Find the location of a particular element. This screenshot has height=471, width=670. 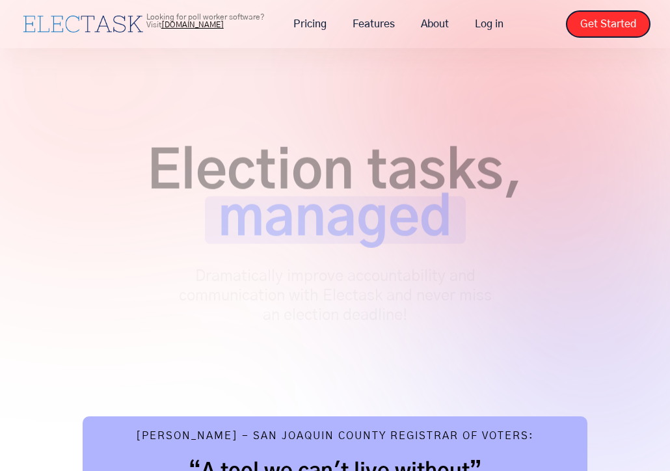

a: About is located at coordinates (434, 24).